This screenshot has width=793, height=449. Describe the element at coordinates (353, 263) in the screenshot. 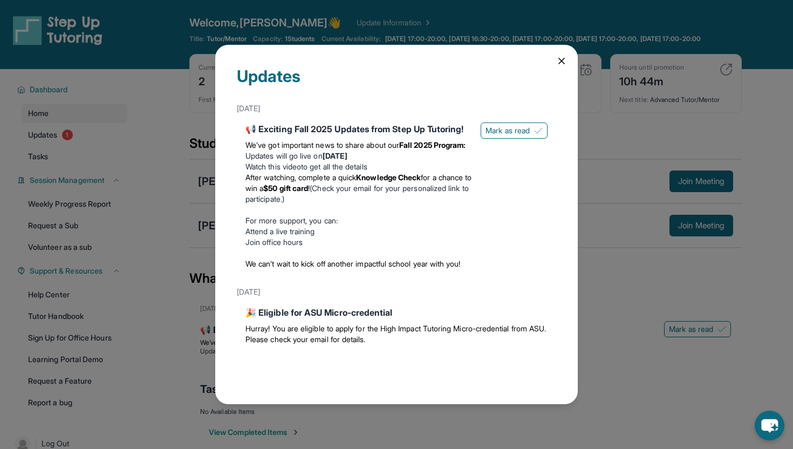

I see `span: We can’t wait to kick off another impactful school year with you!` at that location.